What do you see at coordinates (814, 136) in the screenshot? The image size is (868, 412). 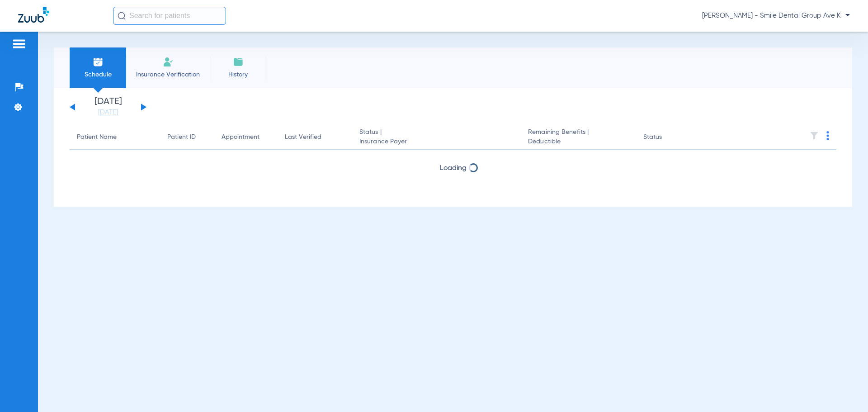 I see `img: filter.svg` at bounding box center [814, 136].